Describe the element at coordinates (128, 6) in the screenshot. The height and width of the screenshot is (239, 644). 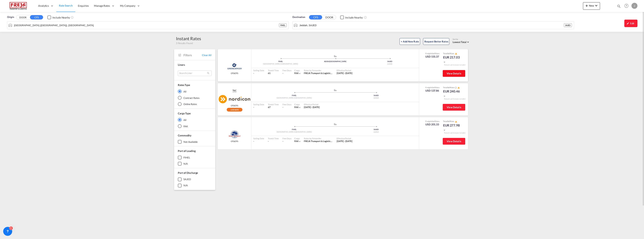
I see `span: My Company` at that location.